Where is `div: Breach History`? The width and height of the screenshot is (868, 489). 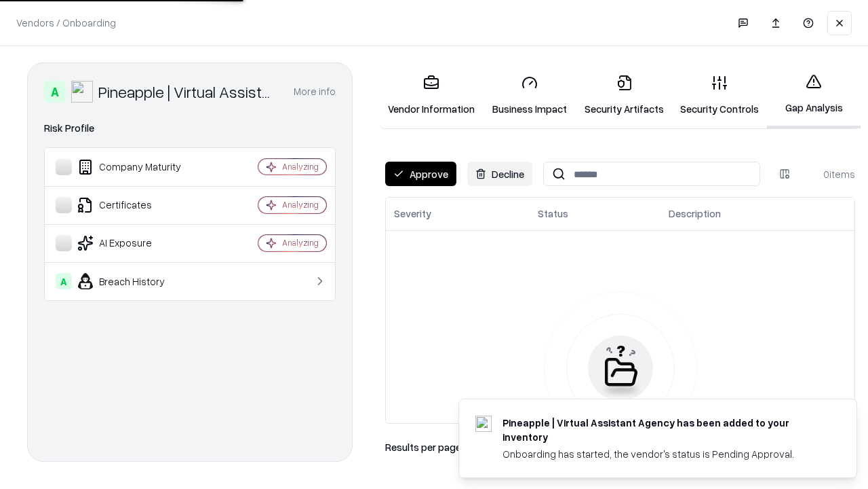
div: Breach History is located at coordinates (137, 281).